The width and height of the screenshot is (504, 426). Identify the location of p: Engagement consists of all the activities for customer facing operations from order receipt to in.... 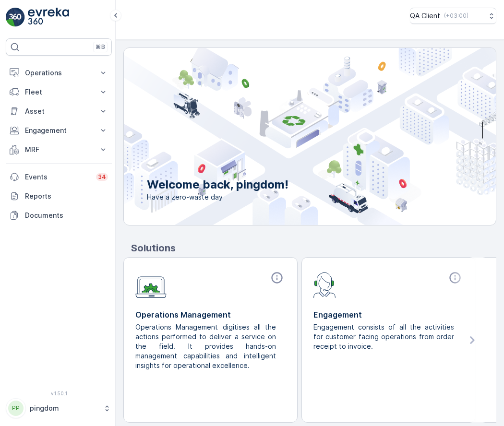
(384, 337).